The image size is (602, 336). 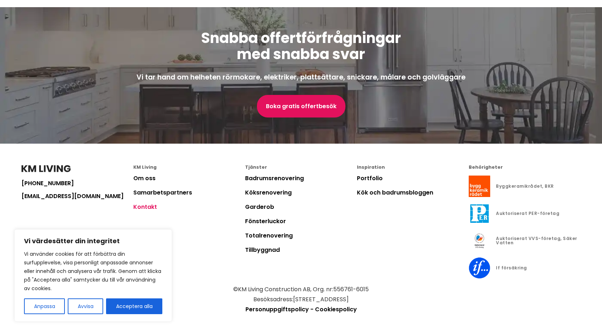 I want to click on a: Garderob, so click(x=259, y=207).